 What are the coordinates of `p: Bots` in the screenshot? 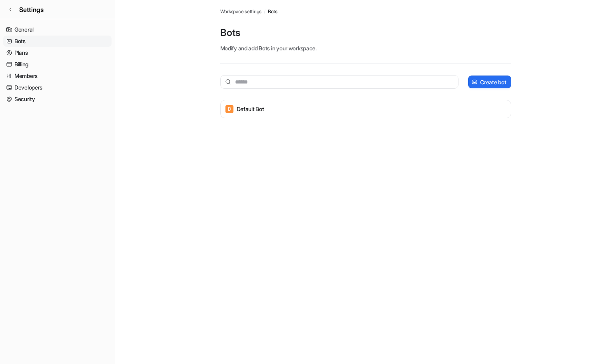 It's located at (366, 33).